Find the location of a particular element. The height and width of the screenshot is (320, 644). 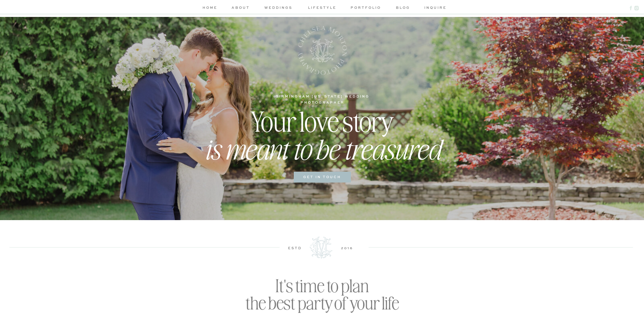

h2: is meant to be treasured is located at coordinates (322, 150).